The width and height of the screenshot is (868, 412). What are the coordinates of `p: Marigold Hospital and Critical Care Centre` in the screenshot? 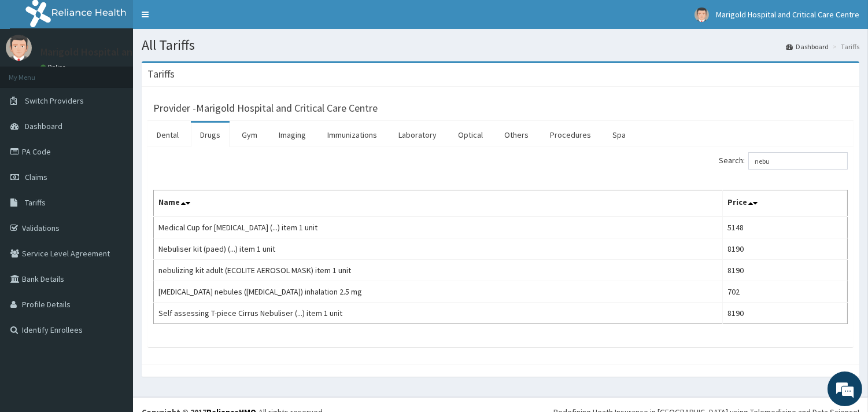 It's located at (134, 52).